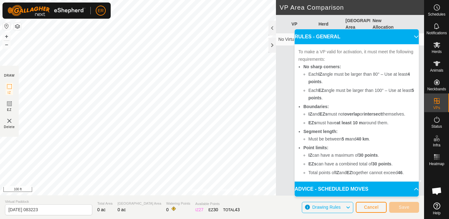 The image size is (449, 219). What do you see at coordinates (46, 11) in the screenshot?
I see `img: Gallagher Logo` at bounding box center [46, 11].